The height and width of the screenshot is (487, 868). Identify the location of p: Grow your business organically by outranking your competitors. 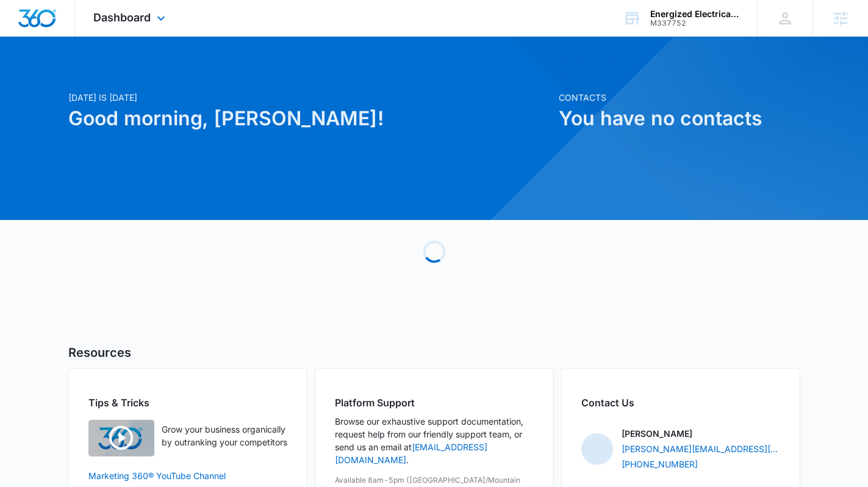
(225, 435).